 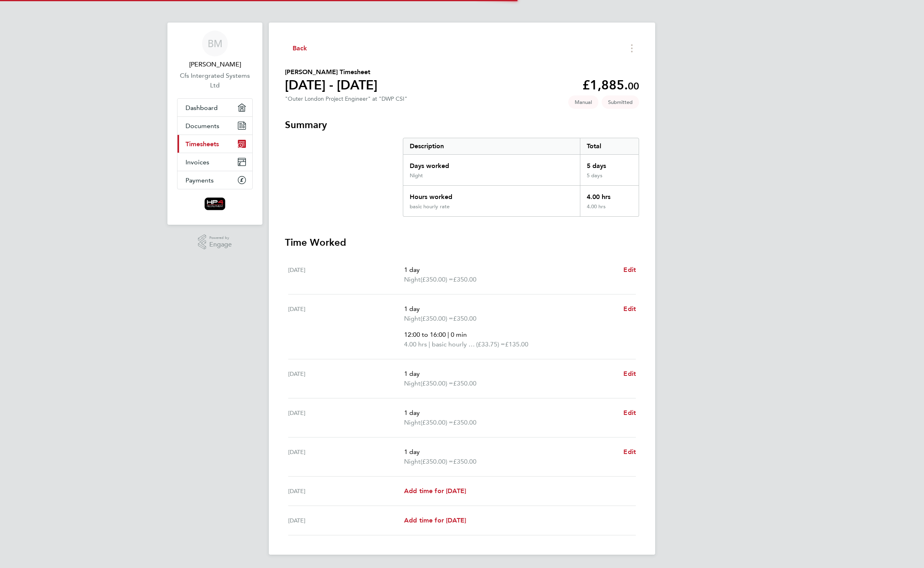 I want to click on span: Ben Moore, so click(x=215, y=65).